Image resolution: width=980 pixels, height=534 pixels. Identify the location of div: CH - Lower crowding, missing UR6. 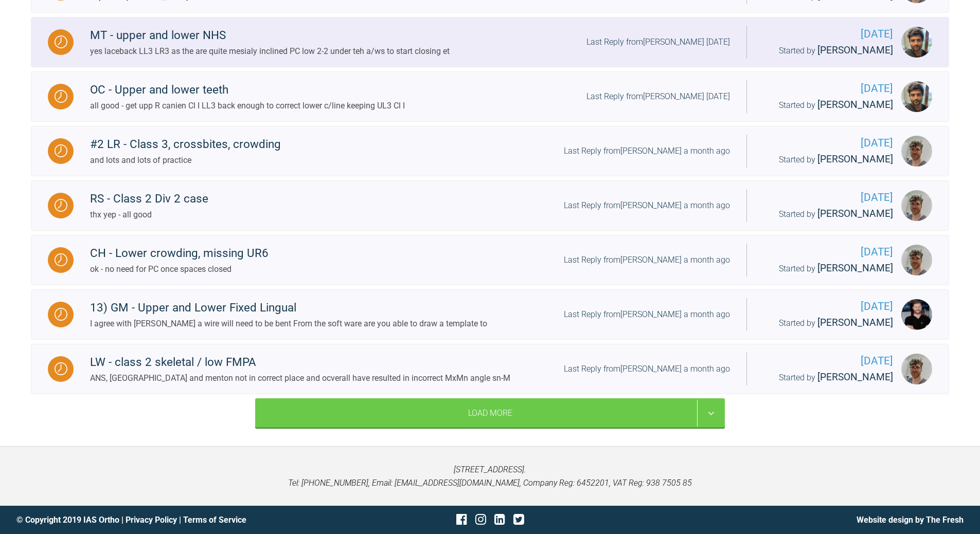
(179, 253).